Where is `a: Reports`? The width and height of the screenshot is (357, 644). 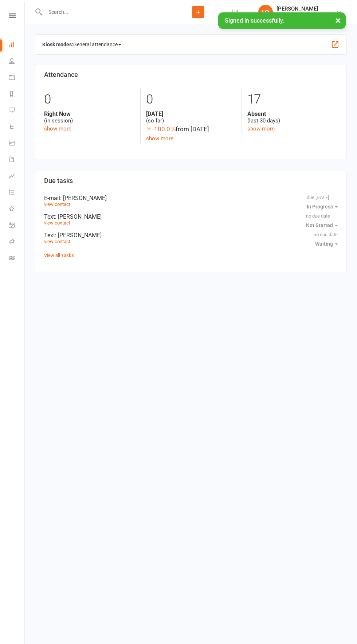 a: Reports is located at coordinates (17, 94).